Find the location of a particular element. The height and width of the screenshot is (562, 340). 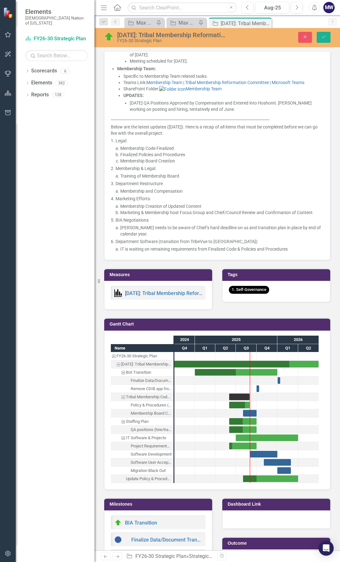

h3: Dashboard Link is located at coordinates (277, 504).